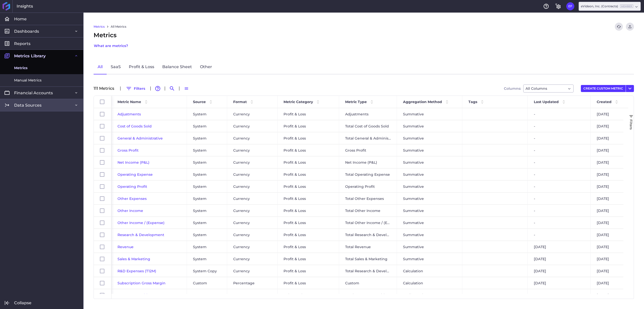  I want to click on span: Dashboards, so click(26, 31).